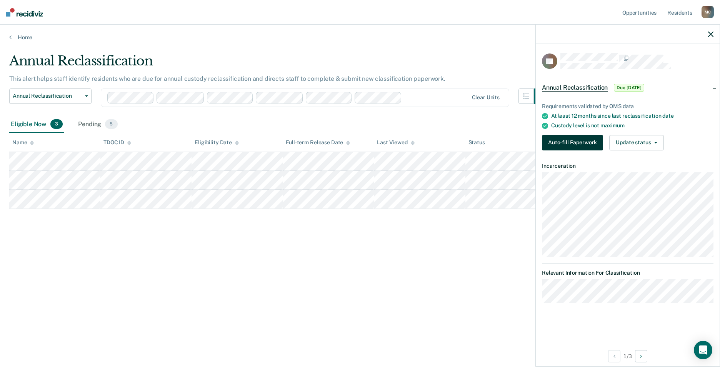  Describe the element at coordinates (279, 64) in the screenshot. I see `div: Annual Reclassification` at that location.